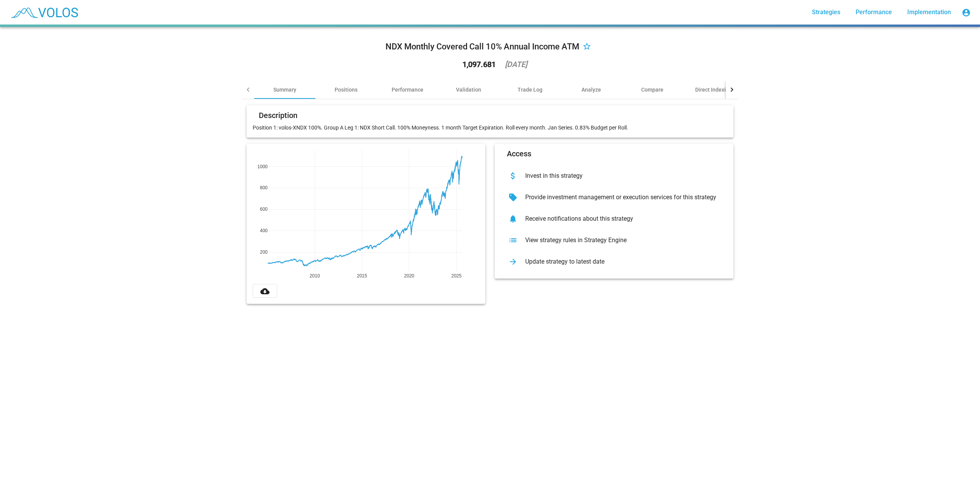 The image size is (980, 487). I want to click on mat-icon: account_circle, so click(966, 12).